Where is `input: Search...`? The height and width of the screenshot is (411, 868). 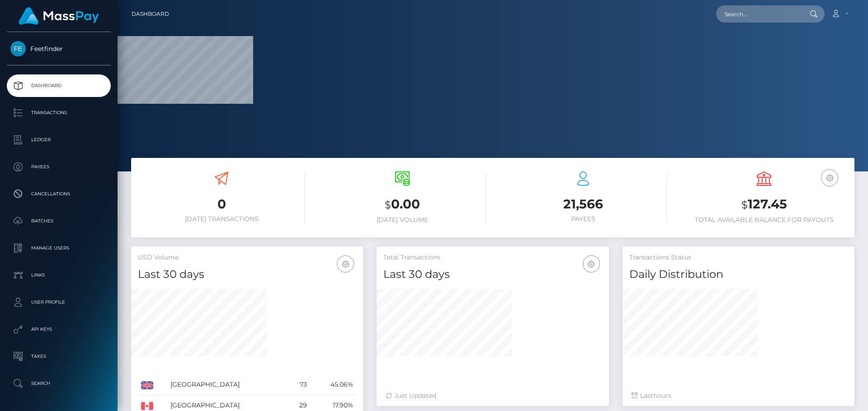
input: Search... is located at coordinates (758, 14).